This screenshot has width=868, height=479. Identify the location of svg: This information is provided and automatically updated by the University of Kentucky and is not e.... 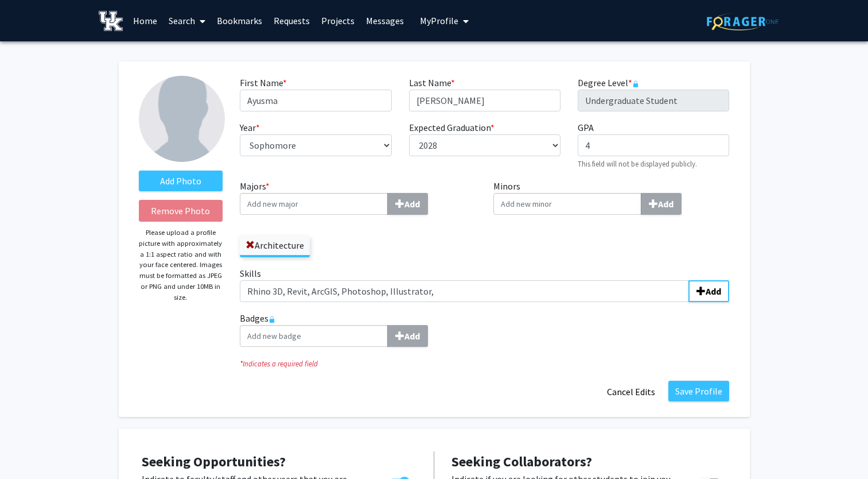
(636, 84).